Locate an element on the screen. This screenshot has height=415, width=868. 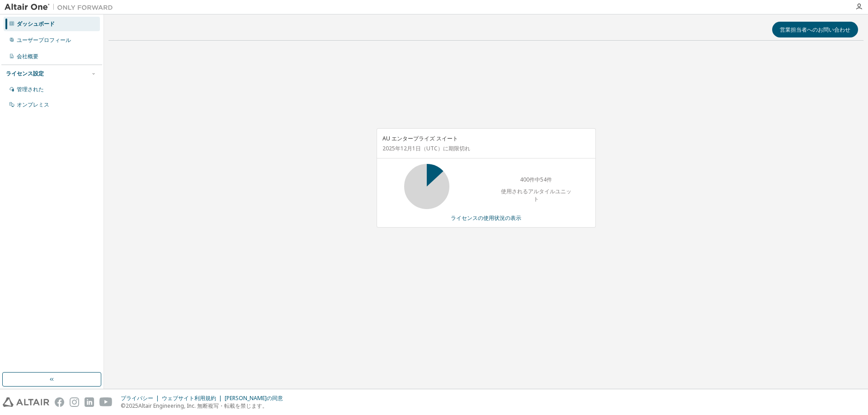
img: アルタイルワン is located at coordinates (61, 7).